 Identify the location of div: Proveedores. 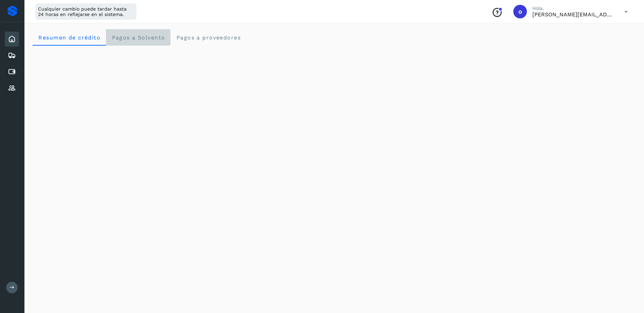
(12, 88).